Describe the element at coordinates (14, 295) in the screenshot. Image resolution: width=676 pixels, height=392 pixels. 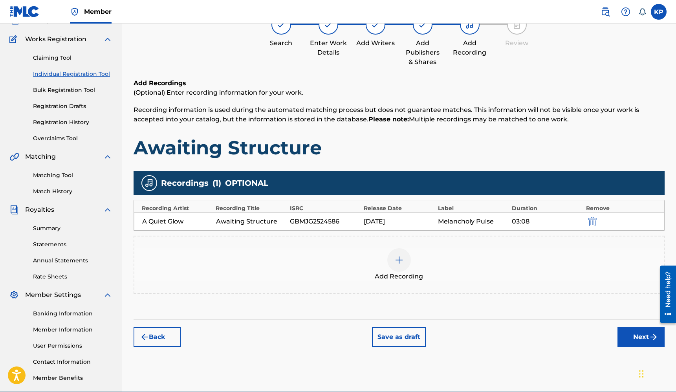
I see `img: Member Settings` at that location.